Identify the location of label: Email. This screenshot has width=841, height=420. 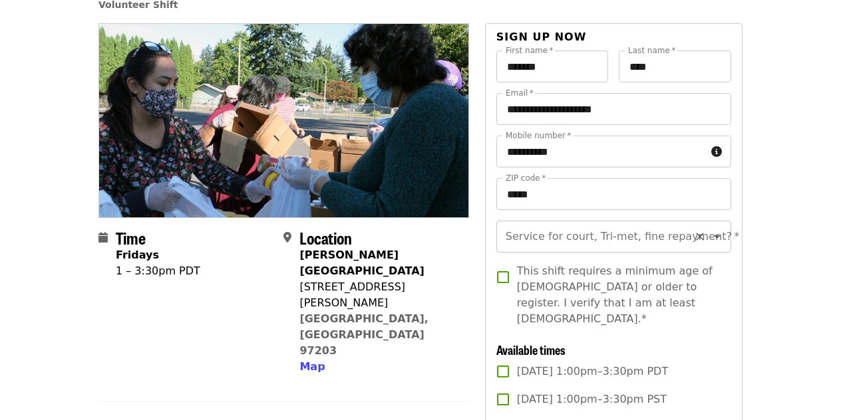
(520, 93).